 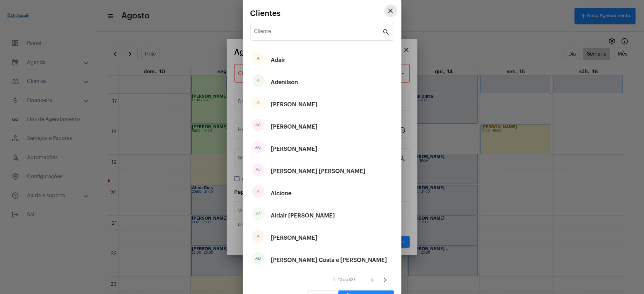 I want to click on div: AD, so click(x=258, y=259).